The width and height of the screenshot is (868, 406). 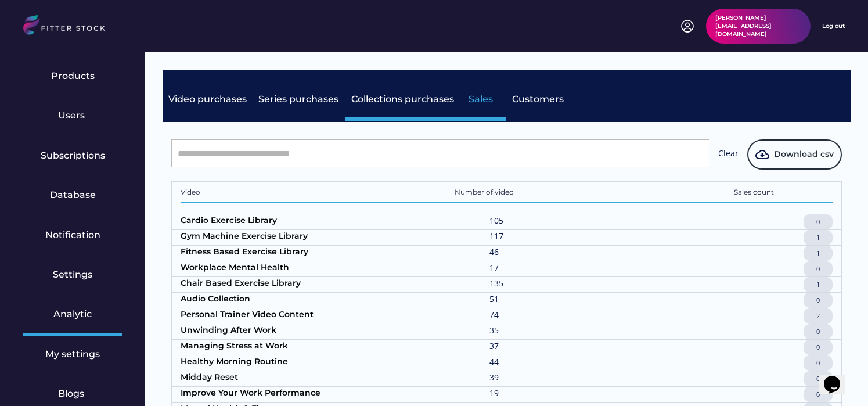 What do you see at coordinates (644, 332) in the screenshot?
I see `div: 35` at bounding box center [644, 332].